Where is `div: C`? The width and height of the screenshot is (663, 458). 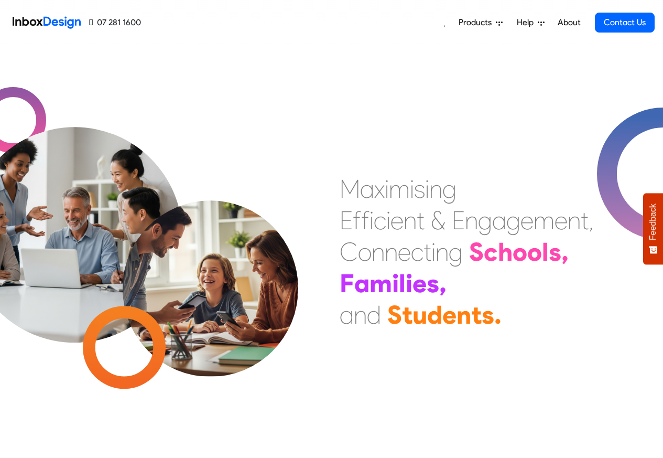 div: C is located at coordinates (349, 252).